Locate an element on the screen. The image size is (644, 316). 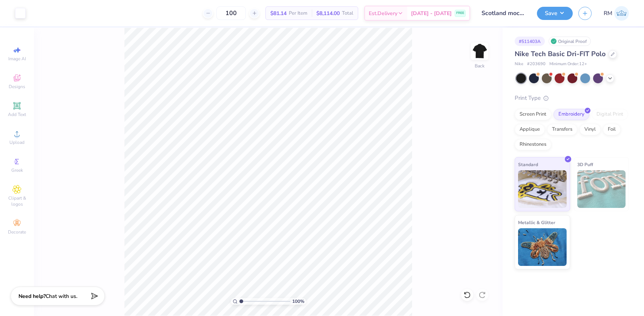
div: Applique is located at coordinates (530, 130).